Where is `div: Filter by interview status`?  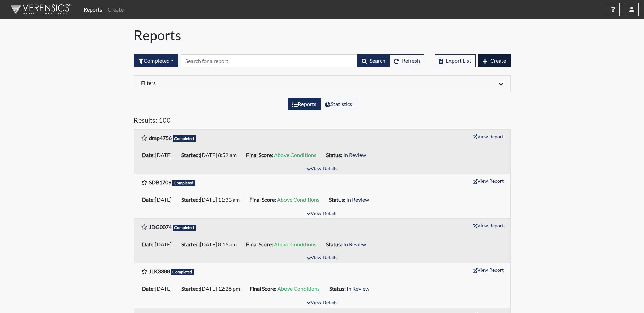
div: Filter by interview status is located at coordinates (156, 61).